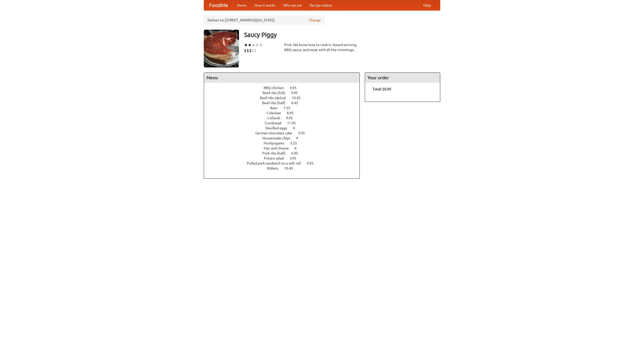  Describe the element at coordinates (285, 158) in the screenshot. I see `a: Potato salad 3.95` at that location.